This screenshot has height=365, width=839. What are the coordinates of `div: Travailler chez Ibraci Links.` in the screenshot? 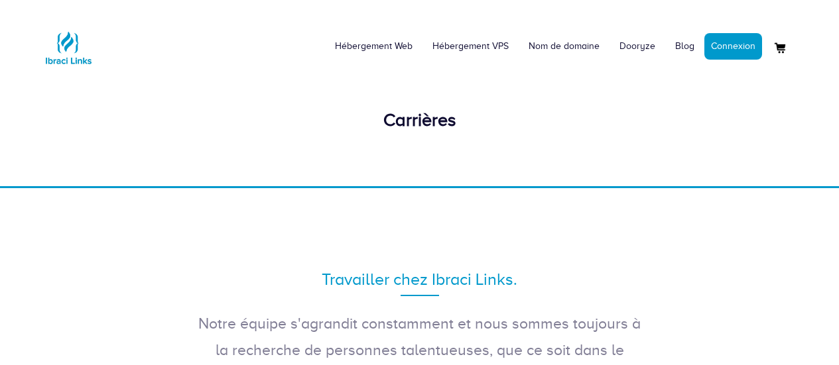 It's located at (420, 280).